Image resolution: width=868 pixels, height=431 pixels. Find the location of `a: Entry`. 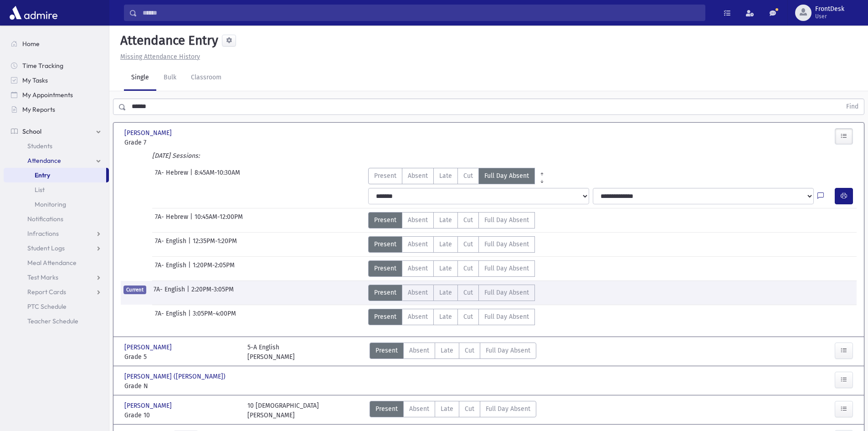

a: Entry is located at coordinates (55, 175).